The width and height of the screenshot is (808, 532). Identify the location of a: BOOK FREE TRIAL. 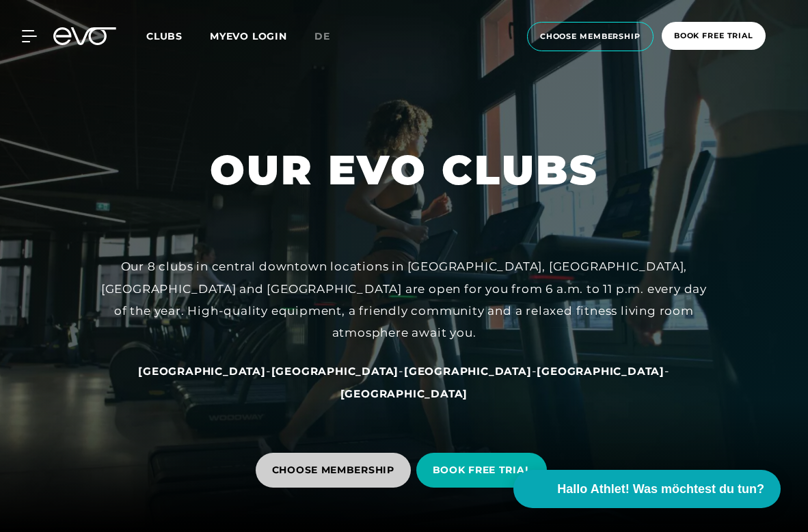
(485, 470).